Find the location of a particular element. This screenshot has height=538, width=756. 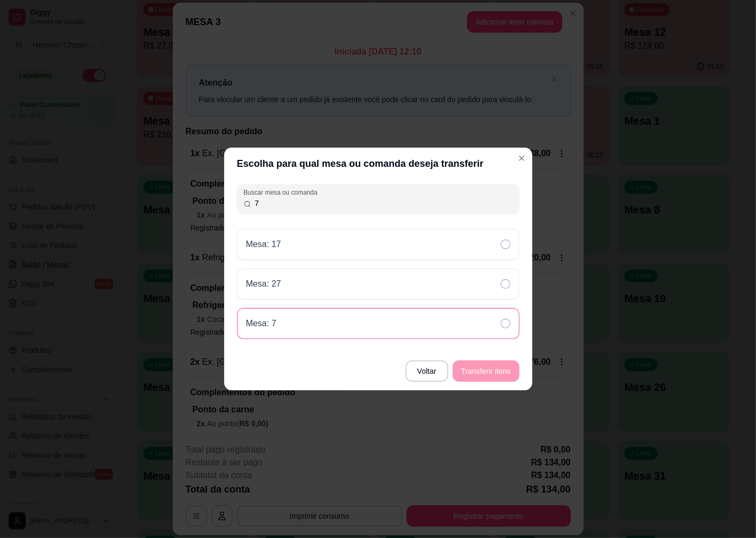

p: Mesa: 17 is located at coordinates (263, 244).